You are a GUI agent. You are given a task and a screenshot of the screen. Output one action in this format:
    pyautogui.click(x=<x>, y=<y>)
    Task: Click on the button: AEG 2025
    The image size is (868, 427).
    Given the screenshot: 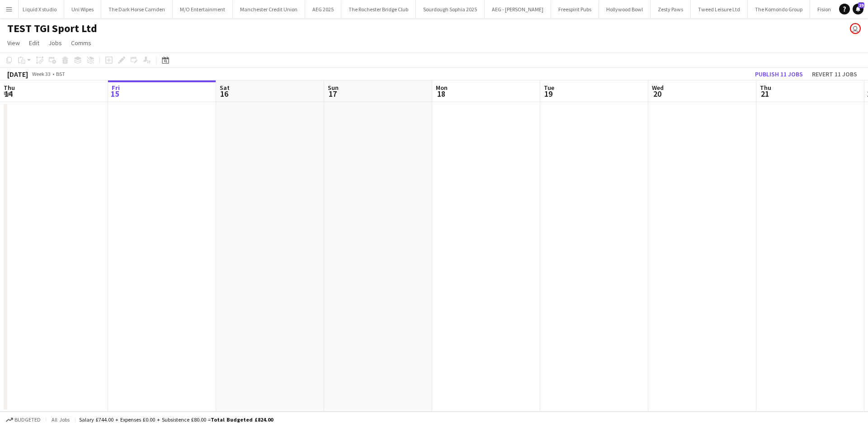 What is the action you would take?
    pyautogui.click(x=323, y=9)
    